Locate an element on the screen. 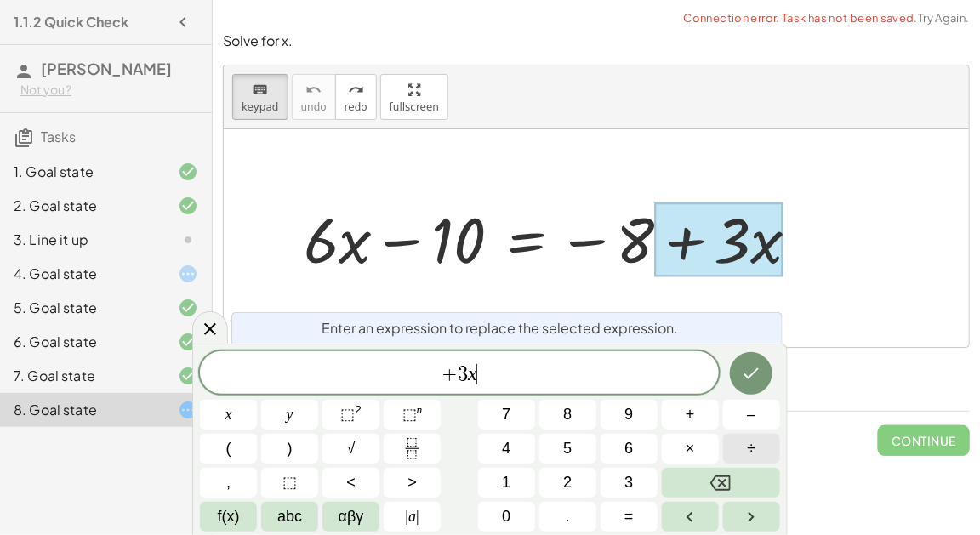 This screenshot has height=535, width=980. h4: 1.1.2 Quick Check is located at coordinates (71, 22).